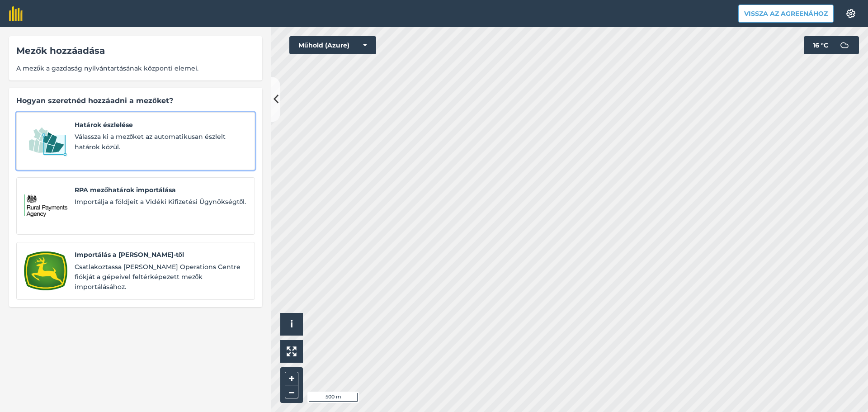 The width and height of the screenshot is (868, 412). I want to click on font: Hogyan szeretnéd hozzáadni a mezőket?, so click(95, 100).